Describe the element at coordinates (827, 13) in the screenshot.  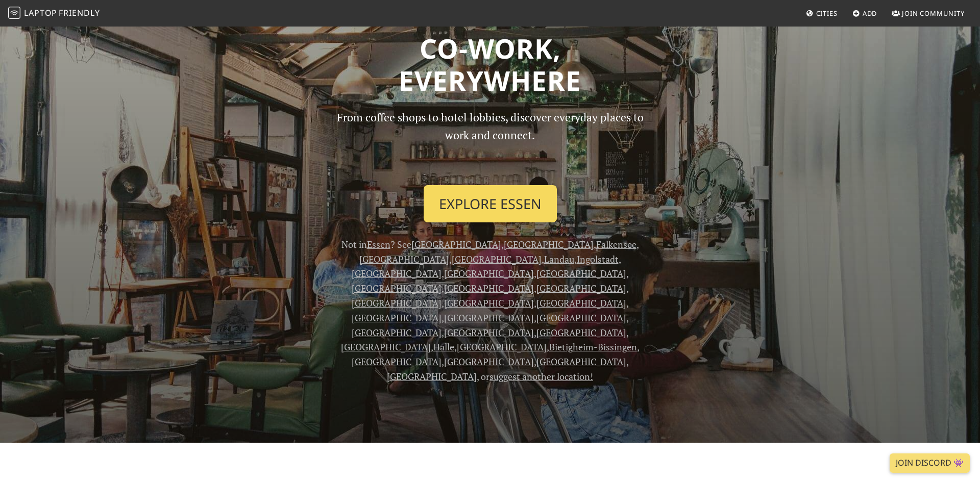
I see `span: Cities` at that location.